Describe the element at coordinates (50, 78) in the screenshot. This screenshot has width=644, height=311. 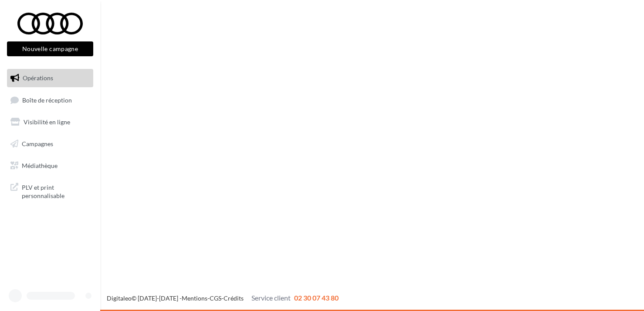
I see `a: Opérations` at that location.